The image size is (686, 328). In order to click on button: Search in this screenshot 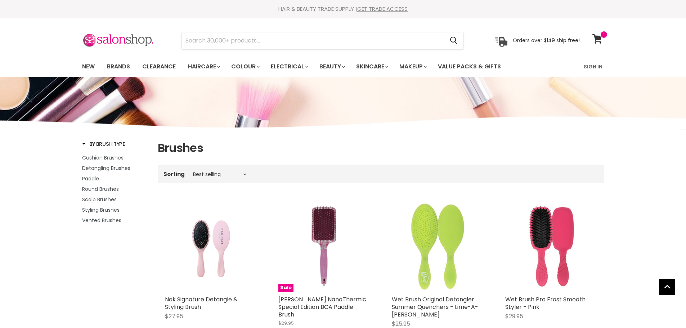, I will do `click(454, 41)`.